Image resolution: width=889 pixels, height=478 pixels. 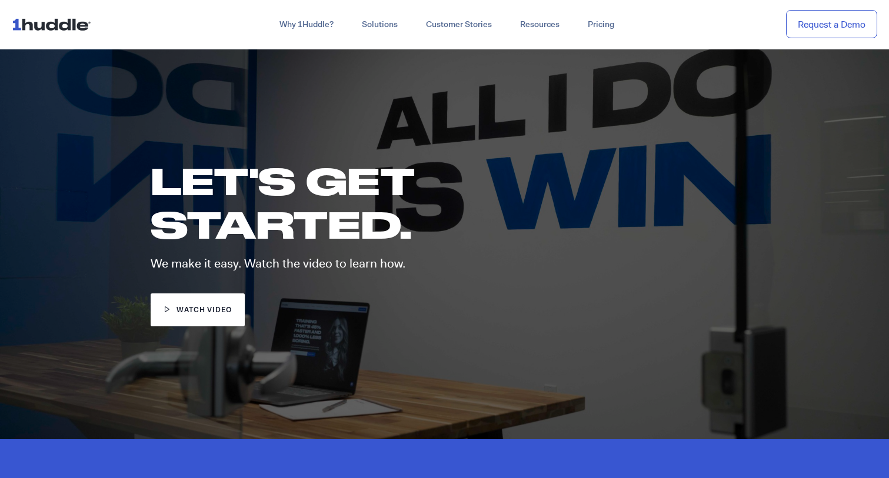 I want to click on a: Request a Demo, so click(x=831, y=24).